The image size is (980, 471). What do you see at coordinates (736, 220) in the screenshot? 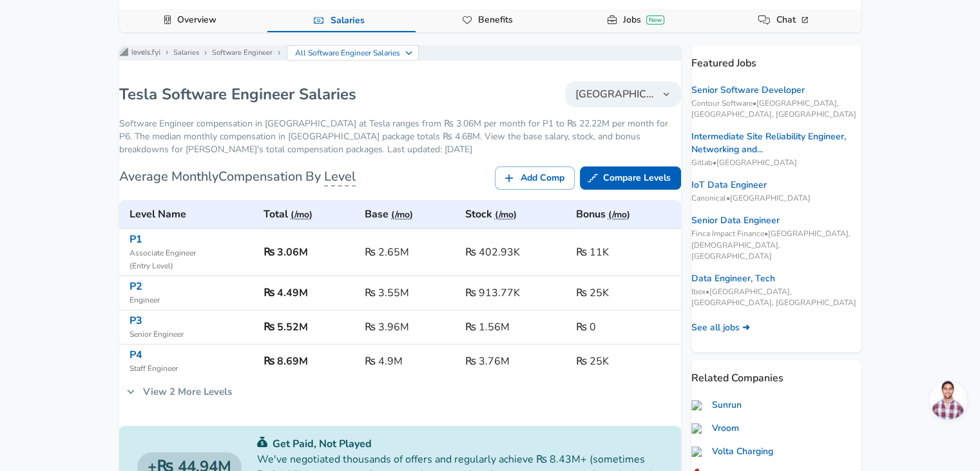
I see `a: Senior Data Engineer` at bounding box center [736, 220].